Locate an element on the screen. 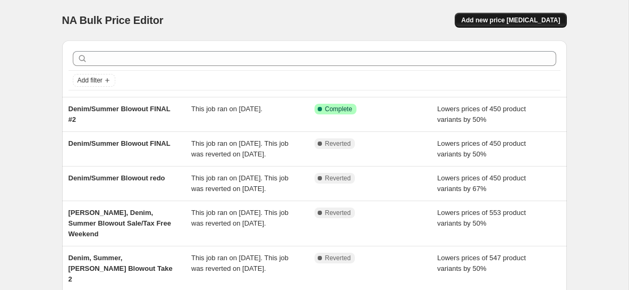 Image resolution: width=629 pixels, height=290 pixels. span: NA Bulk Price Editor is located at coordinates (113, 20).